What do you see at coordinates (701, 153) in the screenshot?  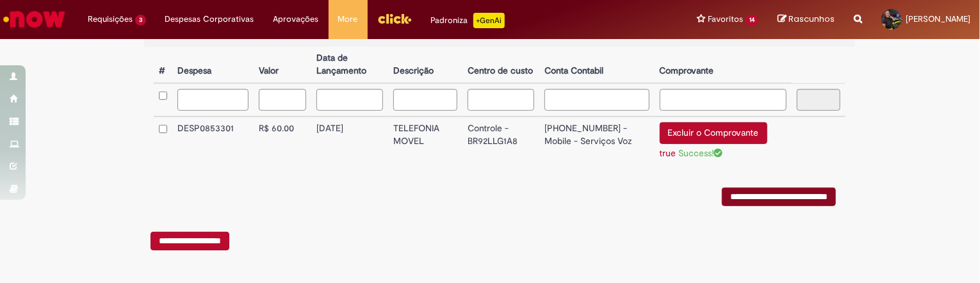 I see `span: Success!` at bounding box center [701, 153].